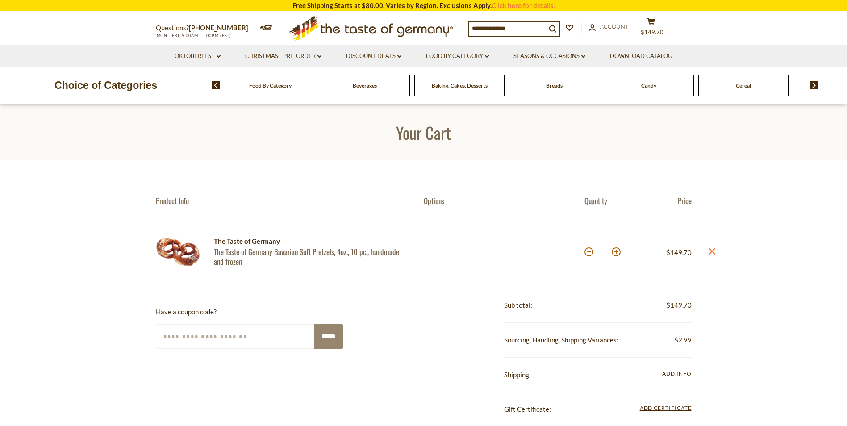 Image resolution: width=847 pixels, height=426 pixels. What do you see at coordinates (283, 56) in the screenshot?
I see `a: Christmas - PRE-ORDER` at bounding box center [283, 56].